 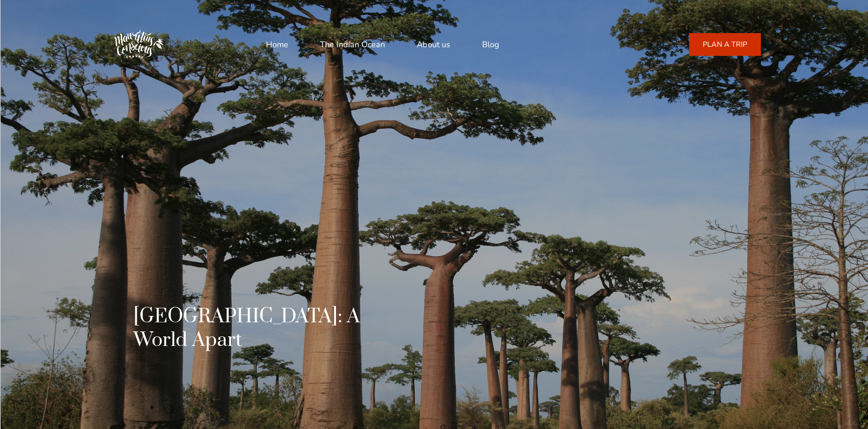 I want to click on a: Blog, so click(x=491, y=45).